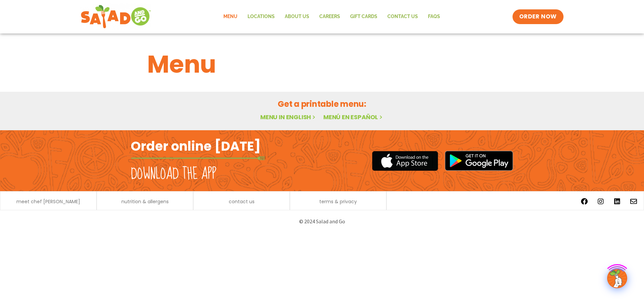 The image size is (644, 305). What do you see at coordinates (322, 104) in the screenshot?
I see `h2: Get a printable menu:` at bounding box center [322, 104].